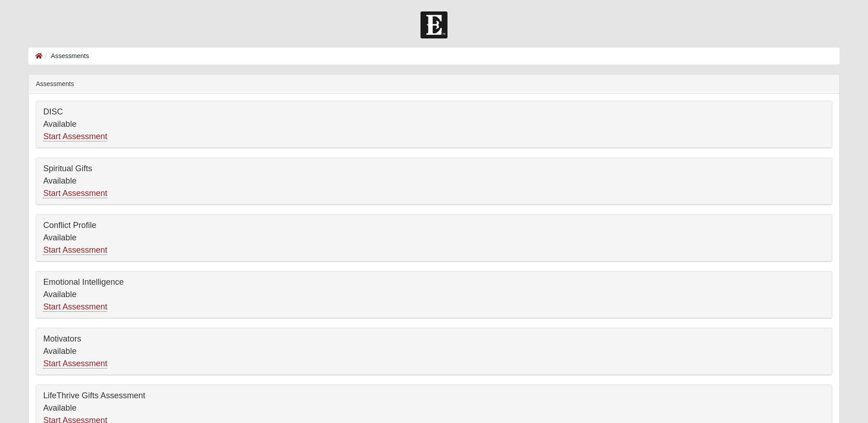 The width and height of the screenshot is (868, 423). Describe the element at coordinates (65, 56) in the screenshot. I see `li: Assessments` at that location.